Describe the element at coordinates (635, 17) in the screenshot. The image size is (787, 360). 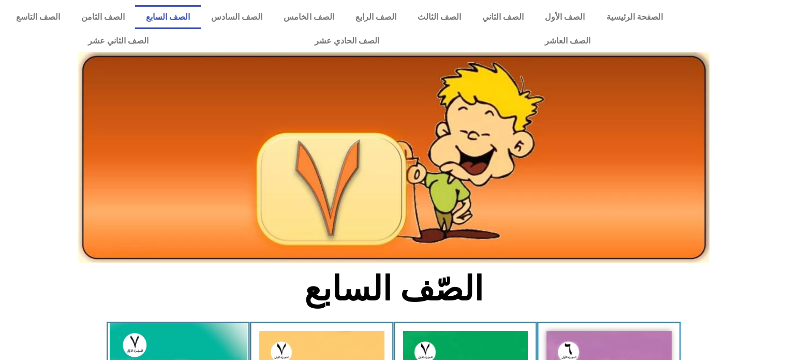
I see `a: الصفحة الرئيسية` at that location.